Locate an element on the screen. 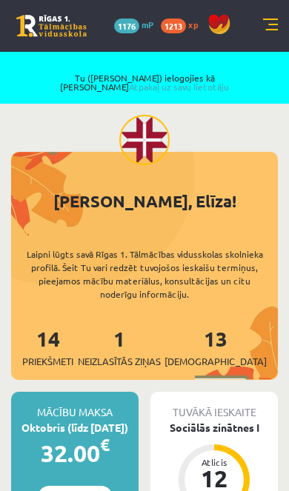 This screenshot has width=289, height=491. a: Rīgas 1. Tālmācības vidusskola is located at coordinates (51, 26).